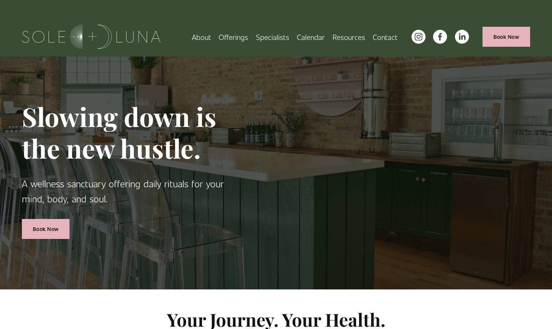 The image size is (552, 329). I want to click on p: A wellness sanctuary offering daily rituals for your mind, body, and soul., so click(126, 191).